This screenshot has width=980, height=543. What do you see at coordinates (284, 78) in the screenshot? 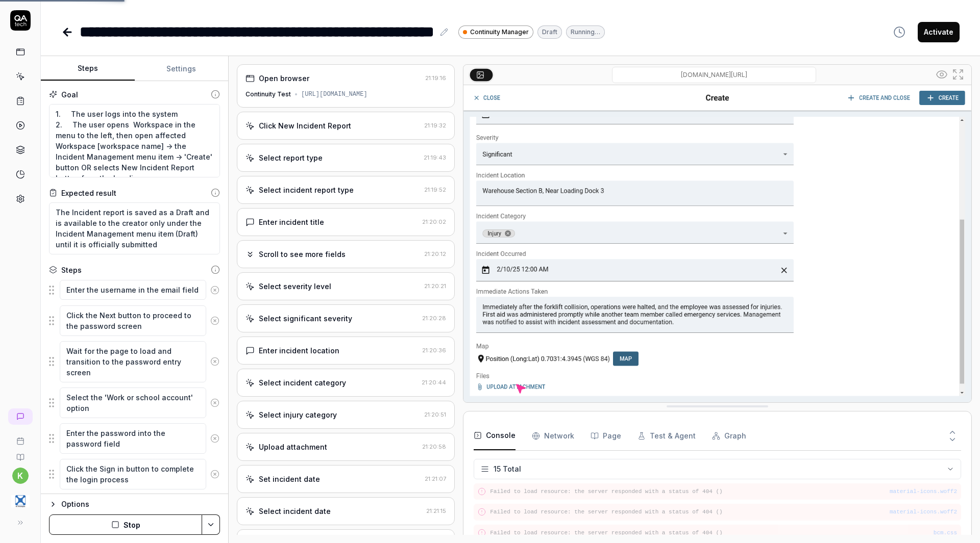
I see `div: Open browser` at bounding box center [284, 78].